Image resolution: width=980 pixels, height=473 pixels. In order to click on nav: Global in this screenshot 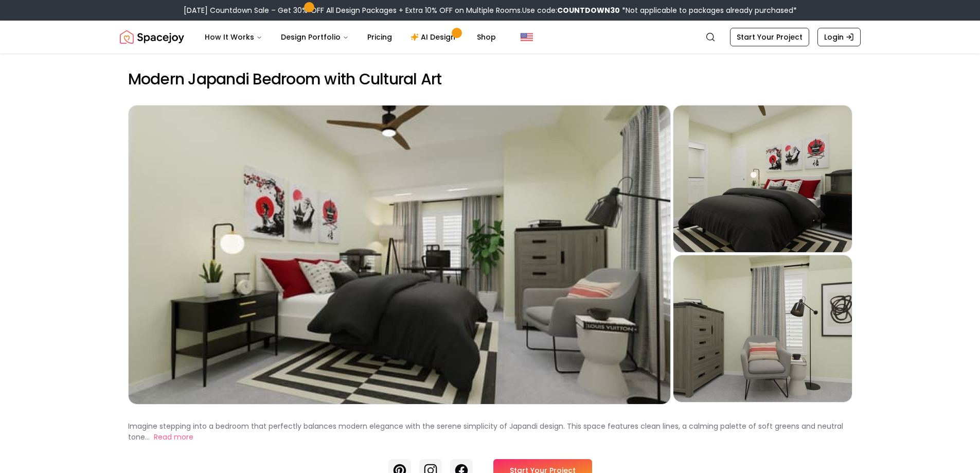, I will do `click(490, 37)`.